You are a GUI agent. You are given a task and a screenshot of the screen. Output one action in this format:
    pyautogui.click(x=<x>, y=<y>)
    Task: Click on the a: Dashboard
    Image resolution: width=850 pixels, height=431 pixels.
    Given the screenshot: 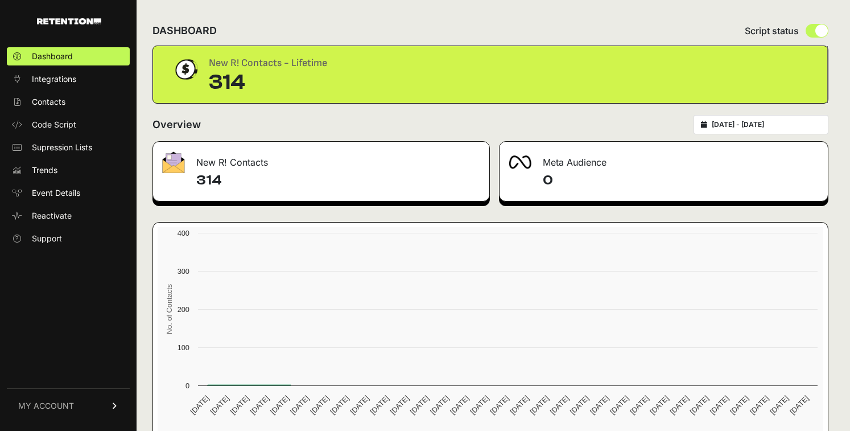 What is the action you would take?
    pyautogui.click(x=68, y=56)
    